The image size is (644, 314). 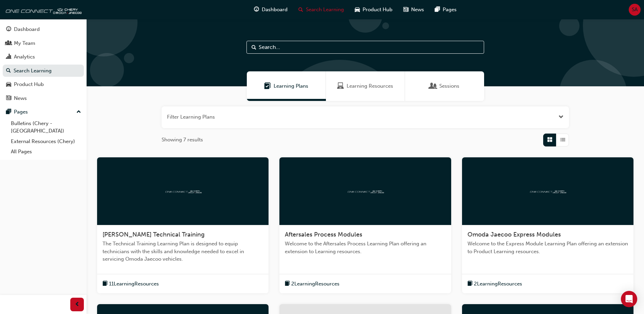 What do you see at coordinates (414, 9) in the screenshot?
I see `a: news-iconNews` at bounding box center [414, 9].